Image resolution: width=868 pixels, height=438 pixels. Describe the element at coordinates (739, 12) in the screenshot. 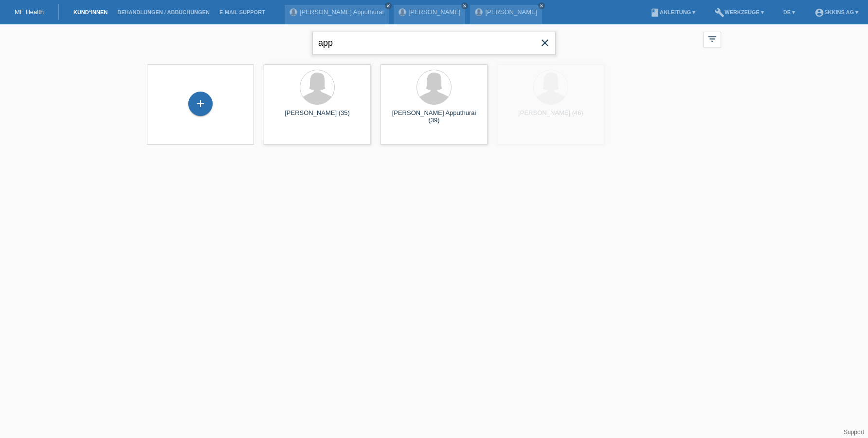

I see `a: buildWerkzeuge ▾` at that location.